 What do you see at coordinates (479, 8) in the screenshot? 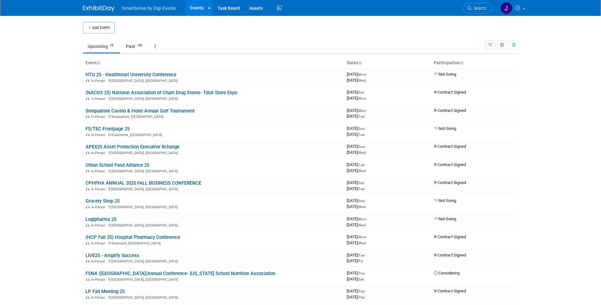
I see `span: Search` at bounding box center [479, 8].